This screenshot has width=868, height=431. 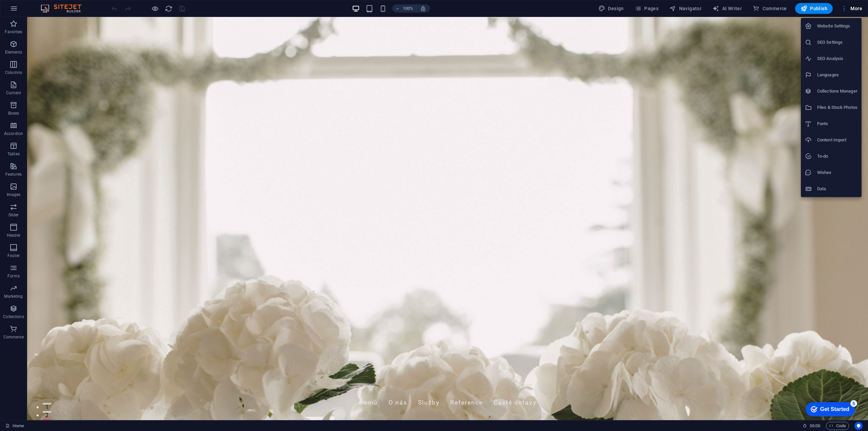 I want to click on button: 1, so click(x=20, y=387).